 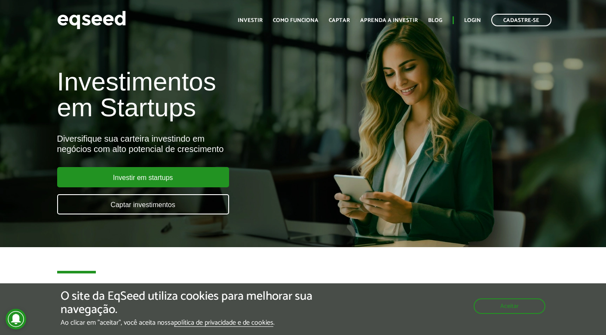 What do you see at coordinates (202, 95) in the screenshot?
I see `h1: Investimentos em Startups` at bounding box center [202, 95].